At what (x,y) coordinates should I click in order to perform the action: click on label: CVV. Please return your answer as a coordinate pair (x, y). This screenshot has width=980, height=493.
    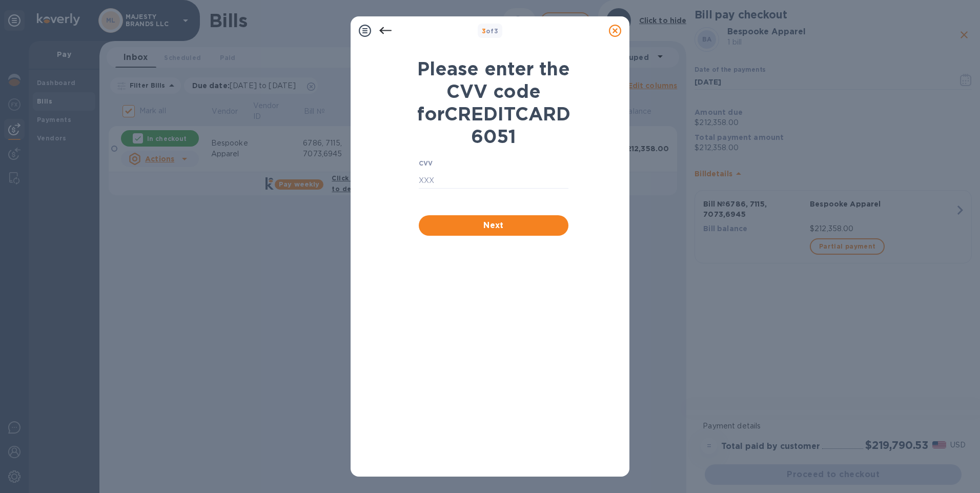
    Looking at the image, I should click on (425, 164).